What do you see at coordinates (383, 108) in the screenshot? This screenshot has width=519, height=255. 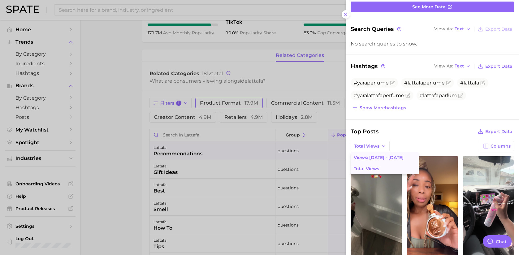 I see `span: Show more hashtags` at bounding box center [383, 108].